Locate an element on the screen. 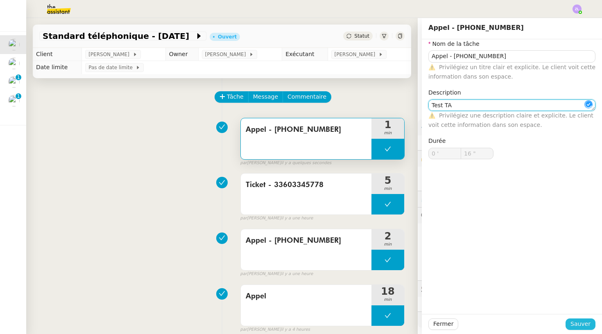 Image resolution: width=602 pixels, height=334 pixels. span: Commentaire is located at coordinates (307, 97).